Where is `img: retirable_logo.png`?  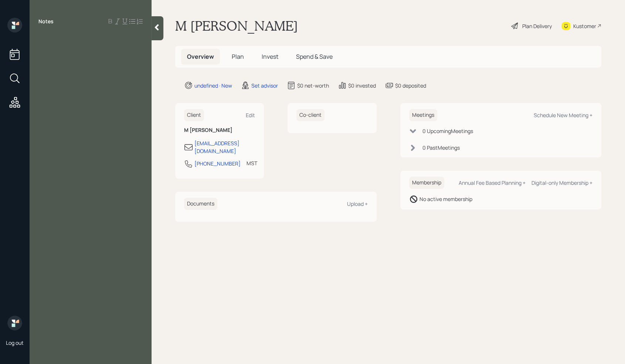
img: retirable_logo.png is located at coordinates (15, 323).